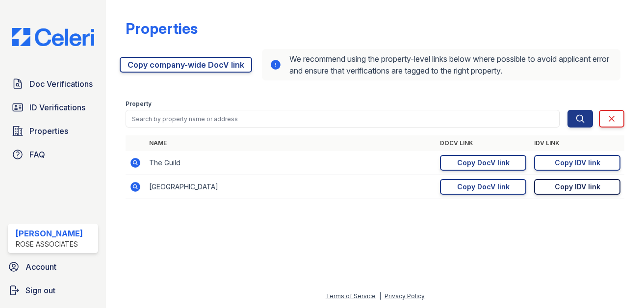 The image size is (644, 308). I want to click on span: Account, so click(40, 267).